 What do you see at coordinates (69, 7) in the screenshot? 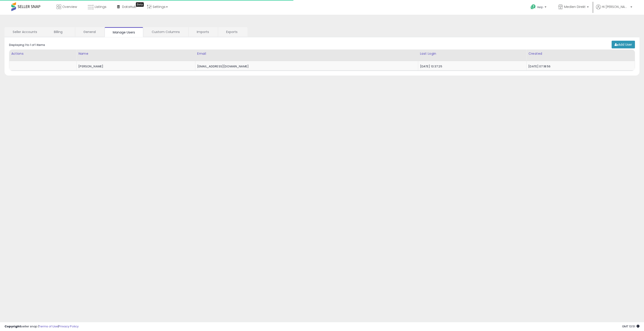
I see `span: Overview` at bounding box center [69, 7].